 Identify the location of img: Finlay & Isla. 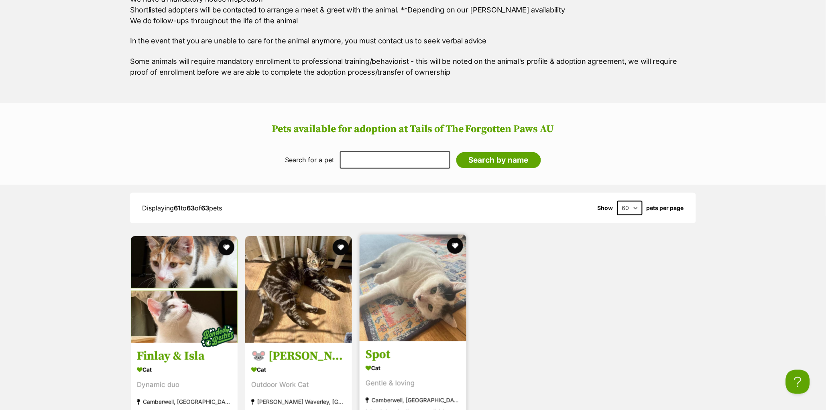
(184, 289).